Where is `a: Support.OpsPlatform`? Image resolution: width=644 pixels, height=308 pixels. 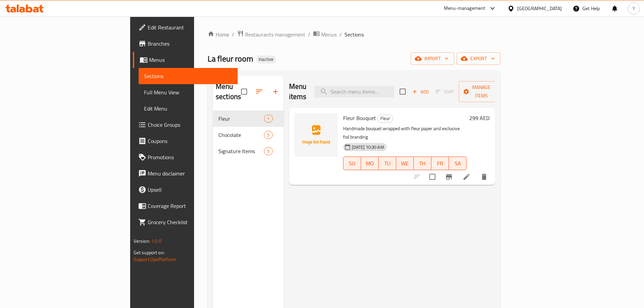 a: Support.OpsPlatform is located at coordinates (155, 260).